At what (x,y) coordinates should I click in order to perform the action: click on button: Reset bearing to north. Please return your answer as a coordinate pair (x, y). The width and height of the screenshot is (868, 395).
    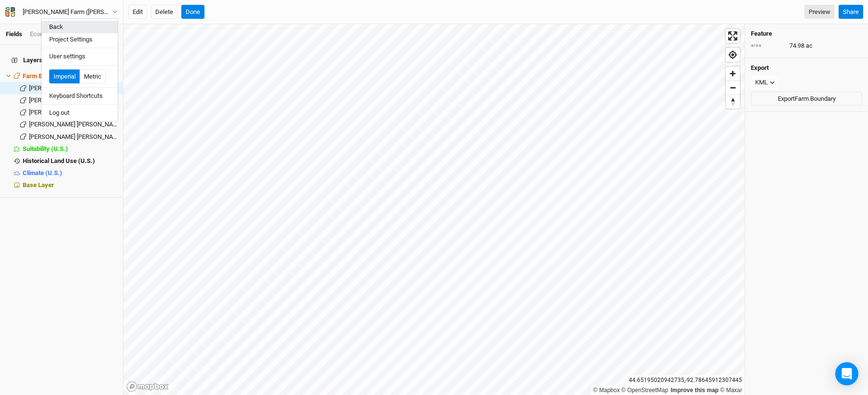
    Looking at the image, I should click on (733, 101).